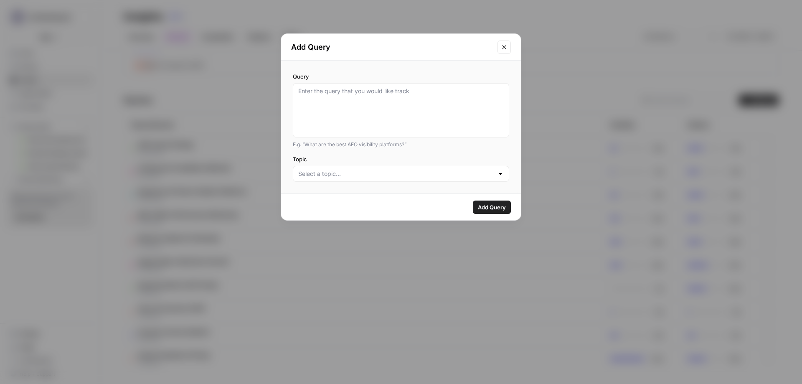 The width and height of the screenshot is (802, 384). What do you see at coordinates (392, 47) in the screenshot?
I see `h2: Add Query` at bounding box center [392, 47].